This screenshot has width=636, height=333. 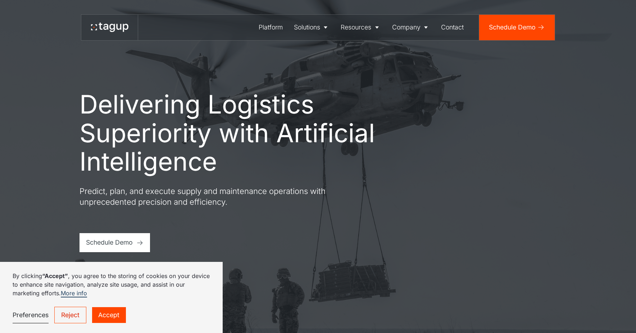 What do you see at coordinates (209, 197) in the screenshot?
I see `p: Predict, plan, and execute supply and maintenance operations with unprecedented precision and eff...` at bounding box center [209, 197].